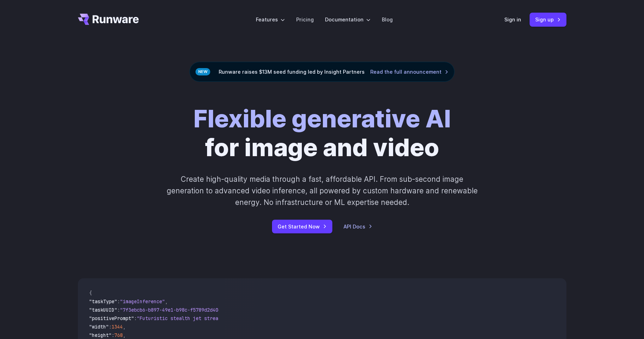 This screenshot has width=644, height=339. What do you see at coordinates (409, 71) in the screenshot?
I see `a: Read the full announcement` at bounding box center [409, 71].